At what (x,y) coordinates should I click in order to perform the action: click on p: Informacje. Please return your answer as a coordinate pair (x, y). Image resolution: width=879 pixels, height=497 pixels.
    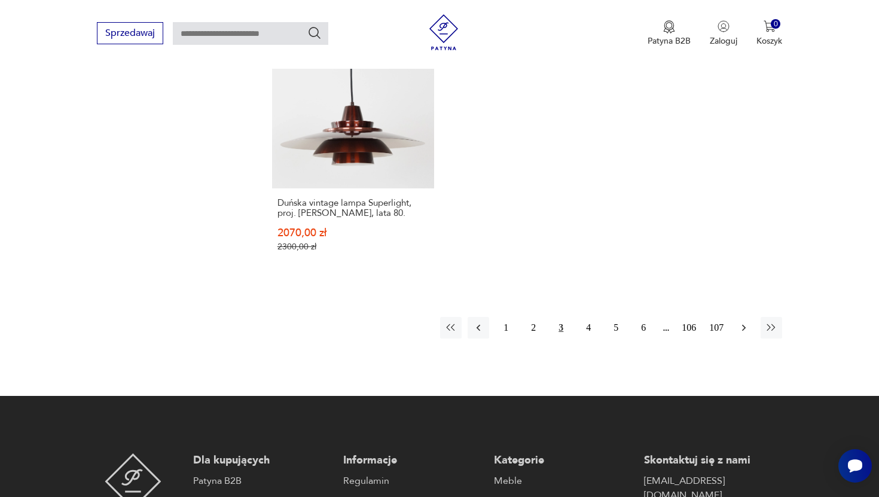
    Looking at the image, I should click on (412, 460).